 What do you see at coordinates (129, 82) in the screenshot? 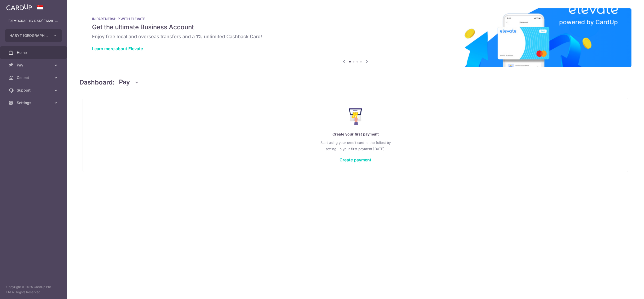
I see `button: Pay` at bounding box center [129, 82].